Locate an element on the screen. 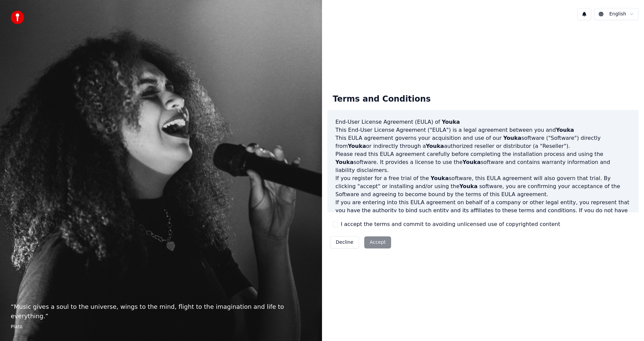 This screenshot has height=341, width=644. button: Decline is located at coordinates (345, 242).